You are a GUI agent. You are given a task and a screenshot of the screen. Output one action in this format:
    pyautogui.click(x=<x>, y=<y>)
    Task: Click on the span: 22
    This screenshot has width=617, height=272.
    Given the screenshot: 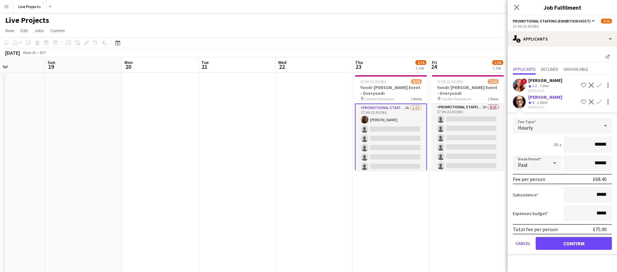 What is the action you would take?
    pyautogui.click(x=281, y=67)
    